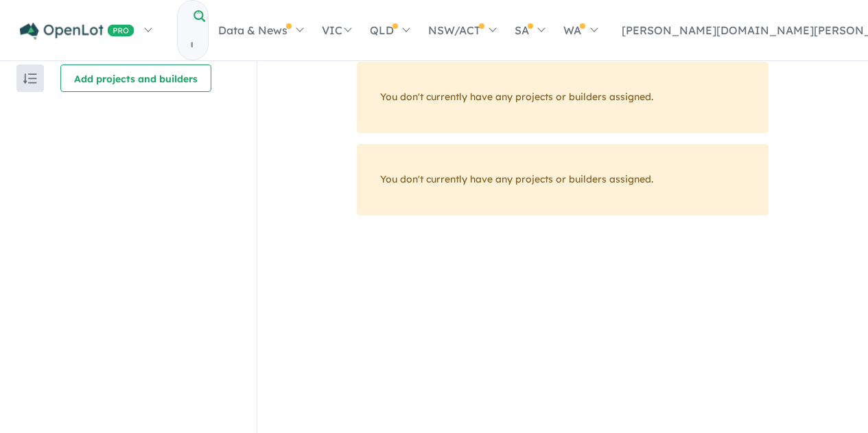  What do you see at coordinates (579, 30) in the screenshot?
I see `a: WA` at bounding box center [579, 30].